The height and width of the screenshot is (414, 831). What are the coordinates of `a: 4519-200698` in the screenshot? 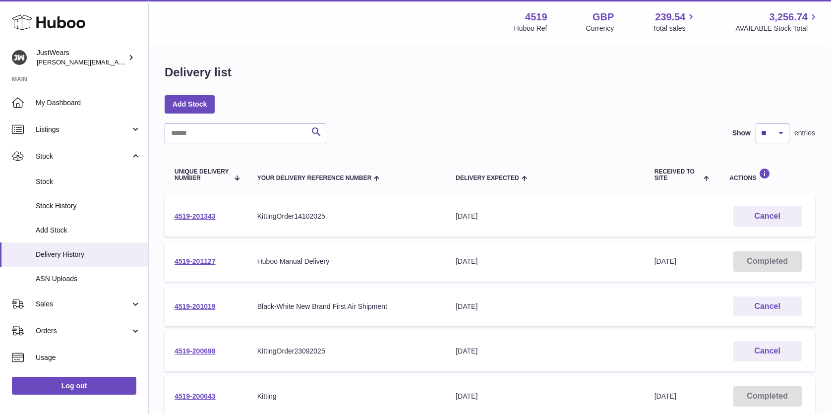 It's located at (195, 351).